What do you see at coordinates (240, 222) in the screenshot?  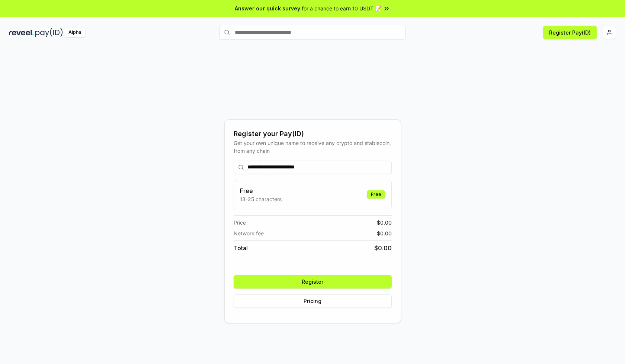 I see `span: Price` at bounding box center [240, 222].